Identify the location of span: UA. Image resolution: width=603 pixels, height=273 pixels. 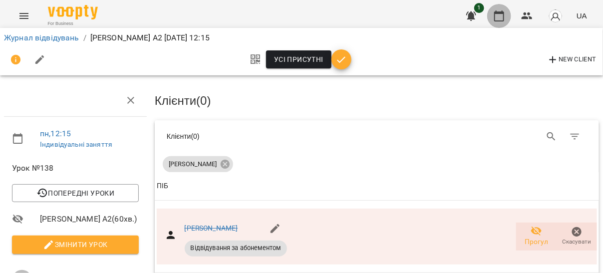
(581, 15).